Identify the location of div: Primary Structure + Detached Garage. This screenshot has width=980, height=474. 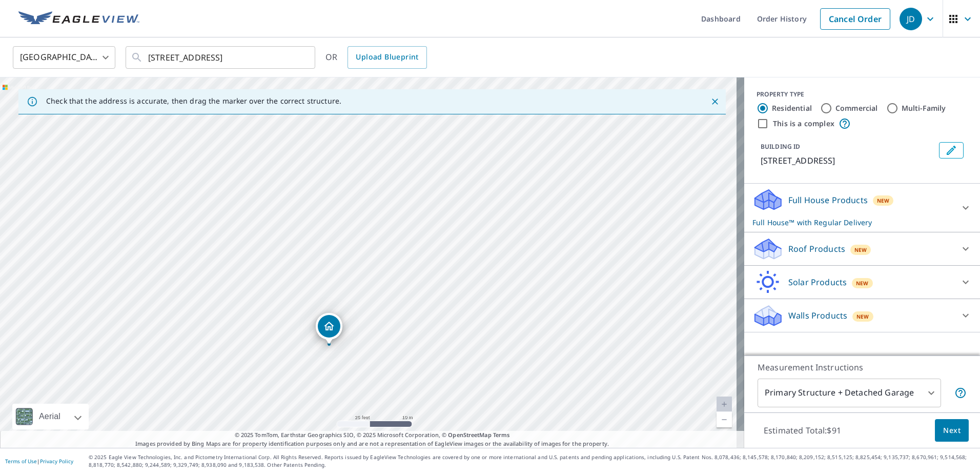
(850, 393).